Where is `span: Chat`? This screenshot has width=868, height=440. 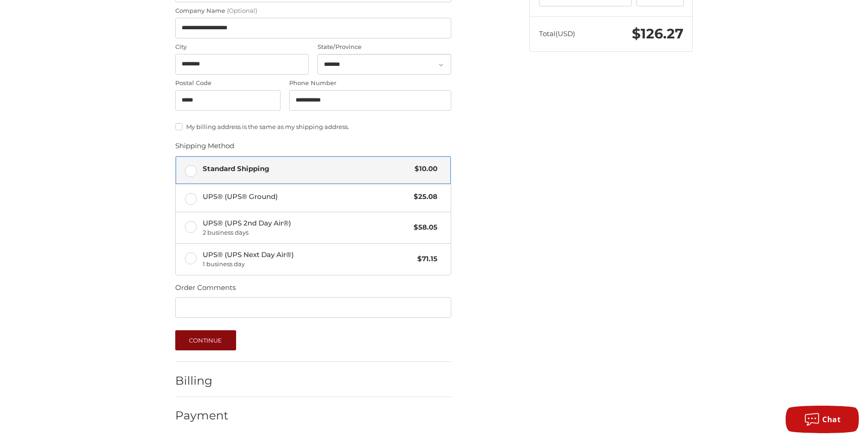
span: Chat is located at coordinates (831, 419).